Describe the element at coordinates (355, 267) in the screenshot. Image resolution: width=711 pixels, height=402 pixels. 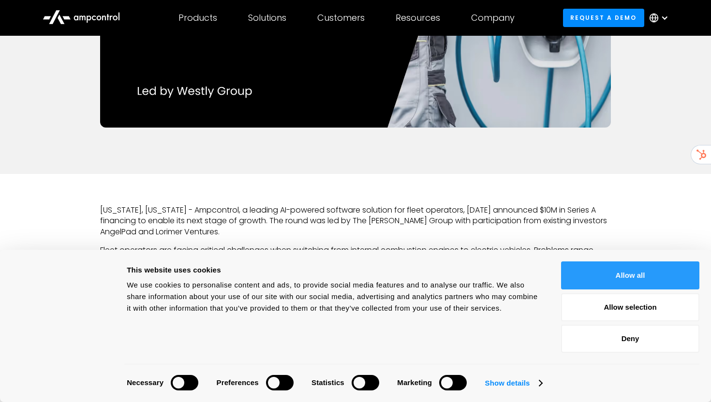
I see `p: Fleet operators are facing critical challenges when switching from internal combustion engines to...` at that location.